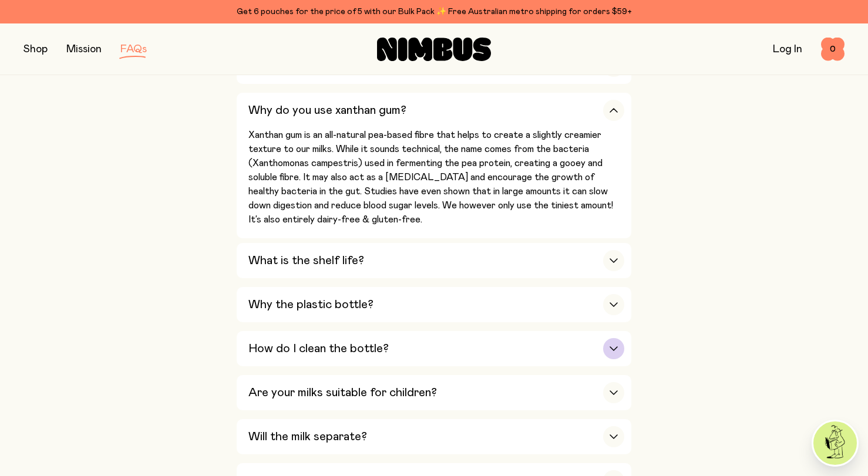  What do you see at coordinates (434, 393) in the screenshot?
I see `button: Are your milks suitable for children?` at bounding box center [434, 393].